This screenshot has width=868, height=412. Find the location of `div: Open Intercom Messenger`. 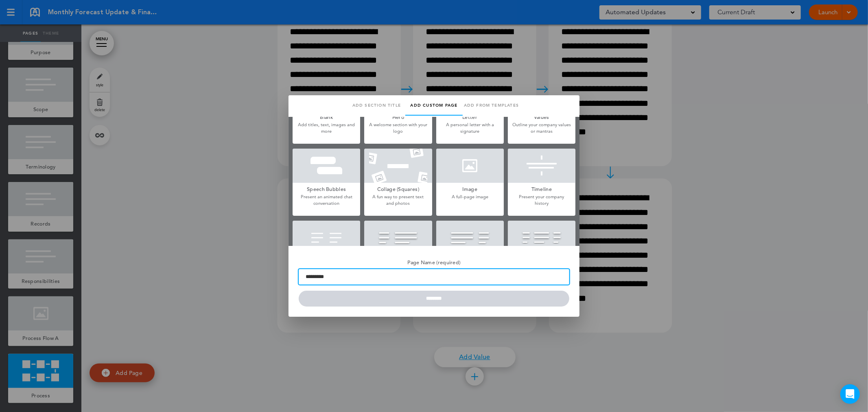

div: Open Intercom Messenger is located at coordinates (850, 394).